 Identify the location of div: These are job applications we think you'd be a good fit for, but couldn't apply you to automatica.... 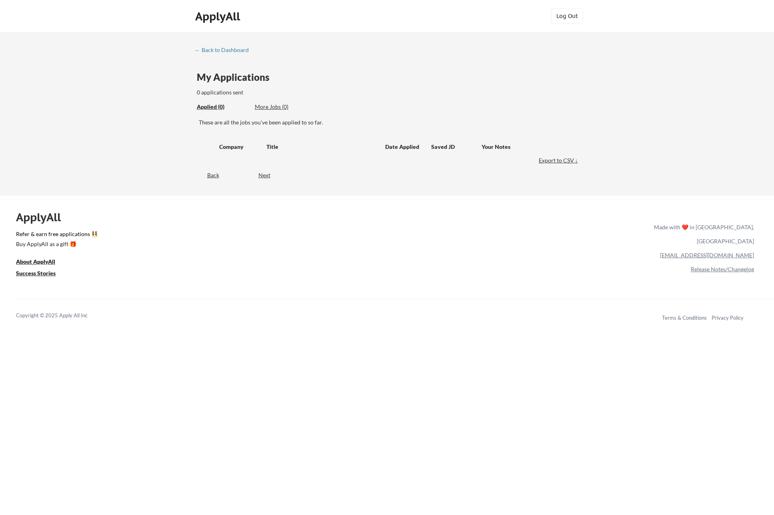
(284, 107).